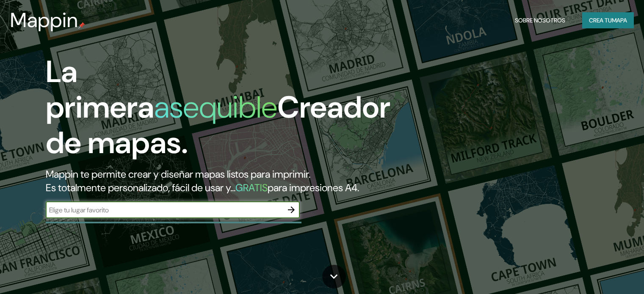 This screenshot has width=644, height=294. I want to click on font: Sobre nosotros, so click(540, 21).